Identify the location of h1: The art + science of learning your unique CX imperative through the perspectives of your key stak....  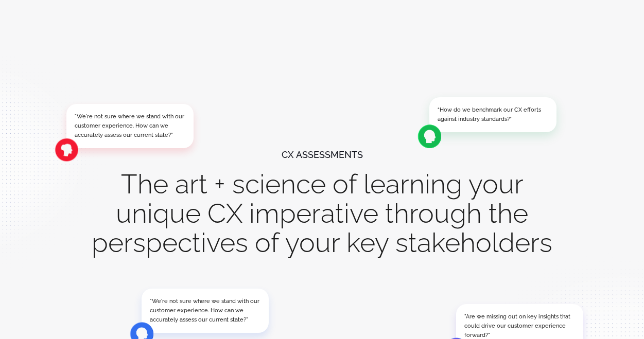
(322, 213).